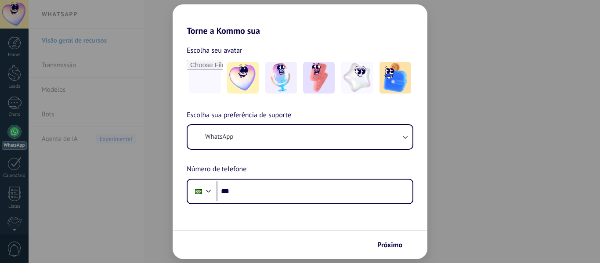 The height and width of the screenshot is (263, 600). What do you see at coordinates (300, 20) in the screenshot?
I see `h2: Torne a Kommo sua` at bounding box center [300, 20].